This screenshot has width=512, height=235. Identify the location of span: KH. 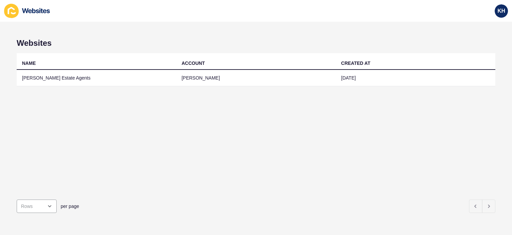
(501, 11).